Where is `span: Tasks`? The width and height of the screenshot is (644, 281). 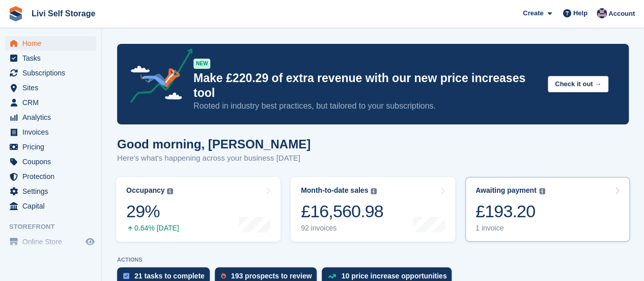 span: Tasks is located at coordinates (53, 58).